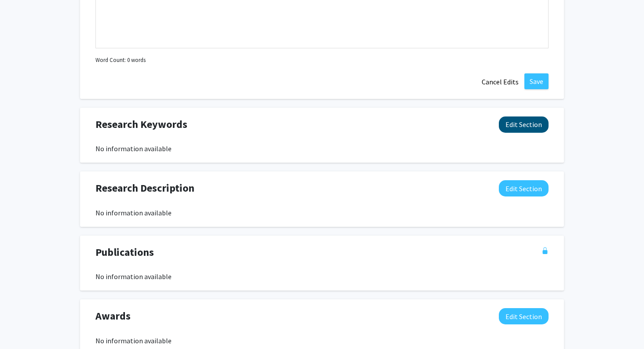 Image resolution: width=644 pixels, height=349 pixels. I want to click on small: Word Count: 0 words, so click(121, 60).